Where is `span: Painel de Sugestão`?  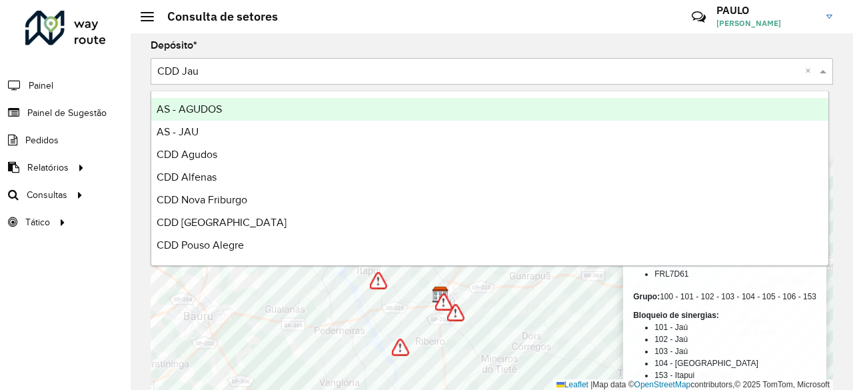
span: Painel de Sugestão is located at coordinates (67, 113).